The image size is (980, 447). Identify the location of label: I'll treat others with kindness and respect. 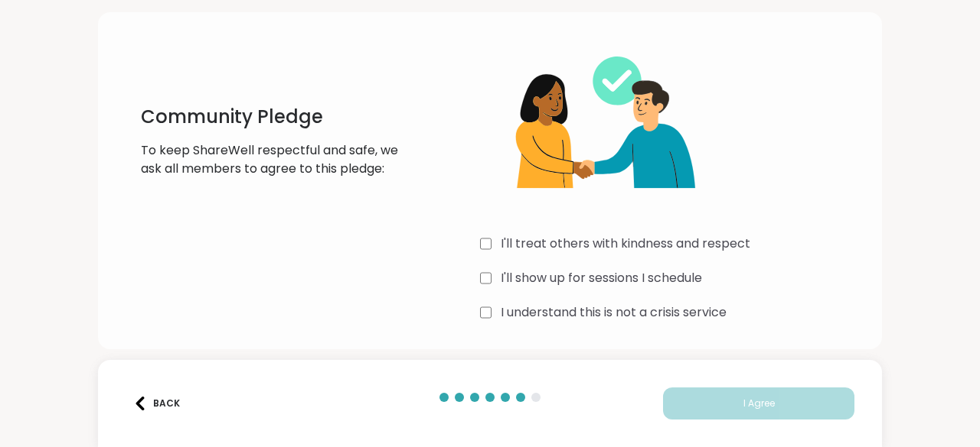
(626, 244).